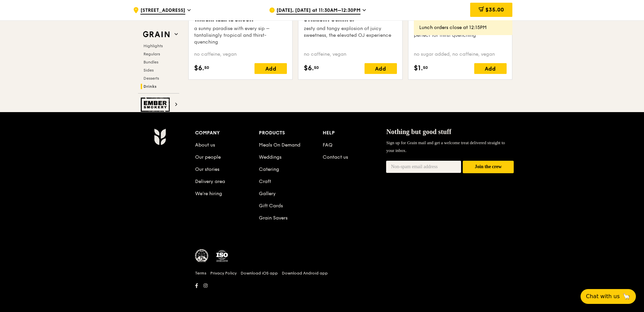 Image resolution: width=644 pixels, height=312 pixels. What do you see at coordinates (424, 167) in the screenshot?
I see `input: Non-spam email address` at bounding box center [424, 167].